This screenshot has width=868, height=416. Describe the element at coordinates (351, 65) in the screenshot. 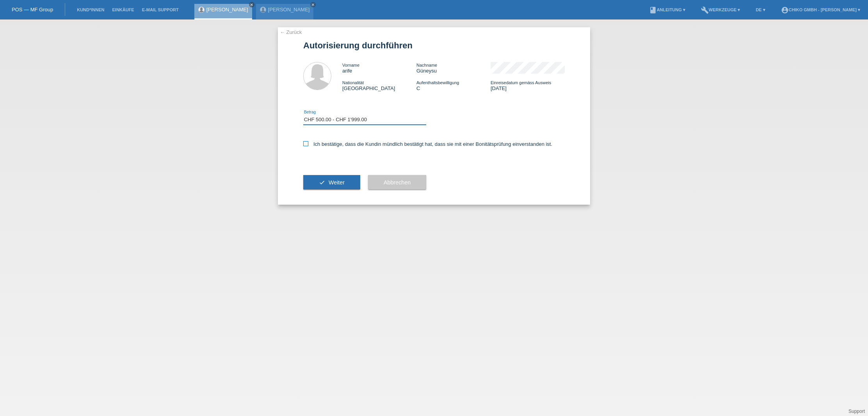

I see `span: Vorname` at that location.